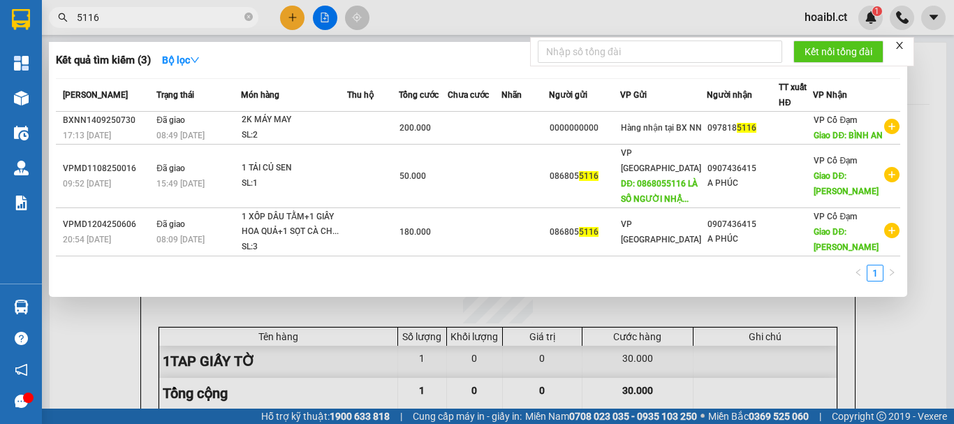 This screenshot has width=954, height=424. I want to click on a: 1, so click(875, 273).